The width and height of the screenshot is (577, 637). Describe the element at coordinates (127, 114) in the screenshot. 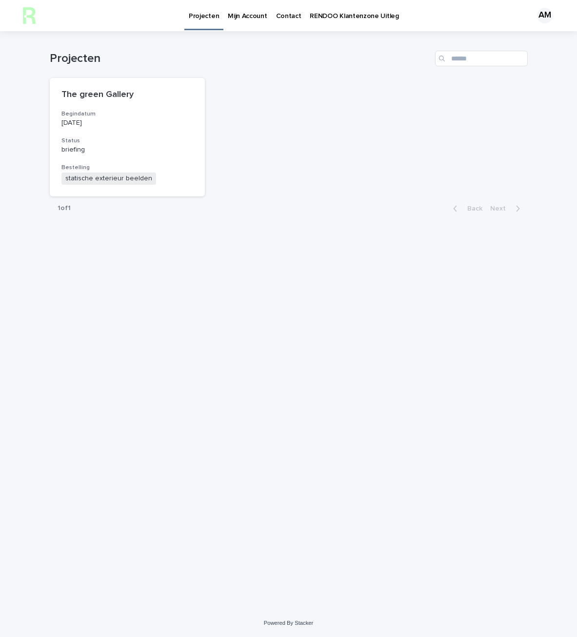

I see `h3: Begindatum` at that location.